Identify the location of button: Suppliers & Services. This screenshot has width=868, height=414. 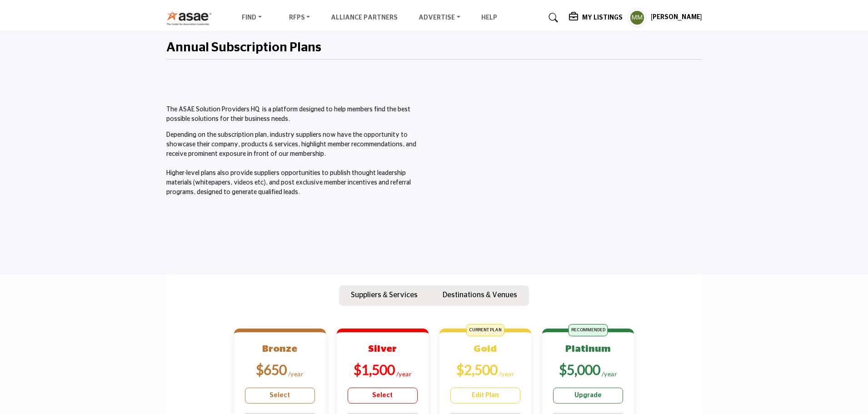
(384, 296).